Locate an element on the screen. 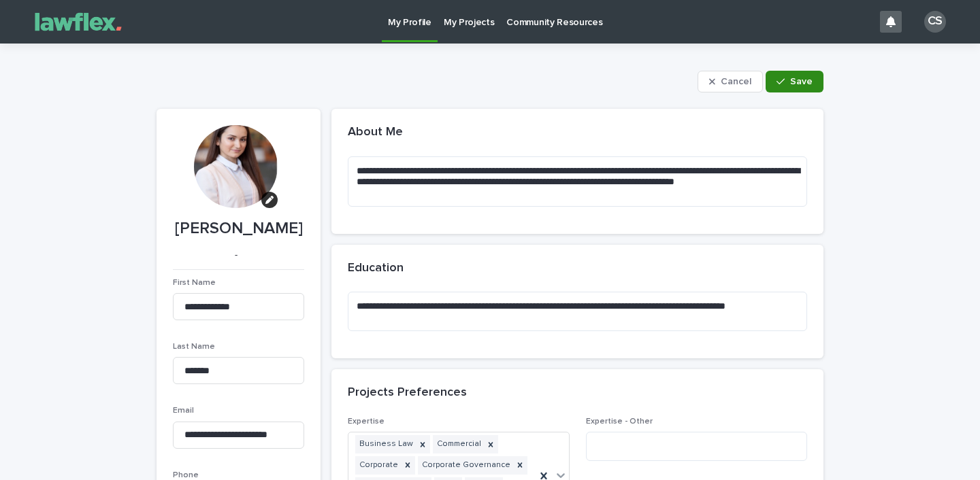 The height and width of the screenshot is (480, 980). h2: Projects Preferences is located at coordinates (407, 393).